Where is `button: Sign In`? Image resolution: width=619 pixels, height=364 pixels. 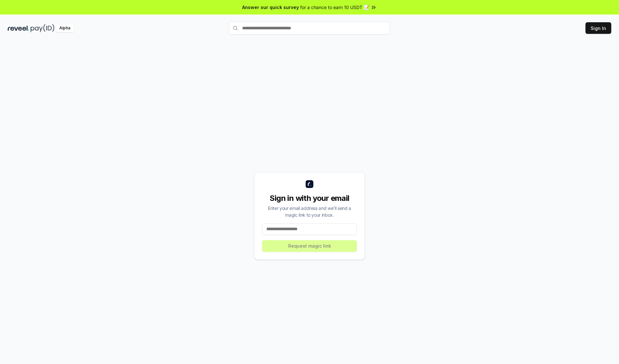
button: Sign In is located at coordinates (598, 28).